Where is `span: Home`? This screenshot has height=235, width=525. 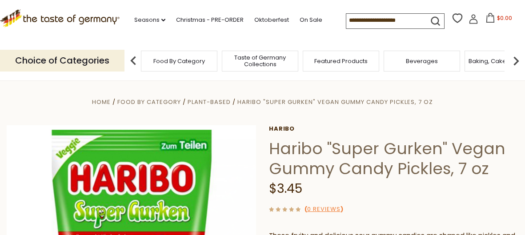 span: Home is located at coordinates (101, 102).